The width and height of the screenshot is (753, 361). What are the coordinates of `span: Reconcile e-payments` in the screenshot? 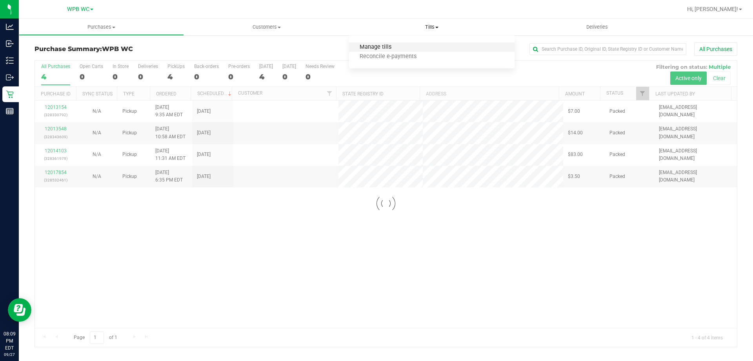 It's located at (388, 56).